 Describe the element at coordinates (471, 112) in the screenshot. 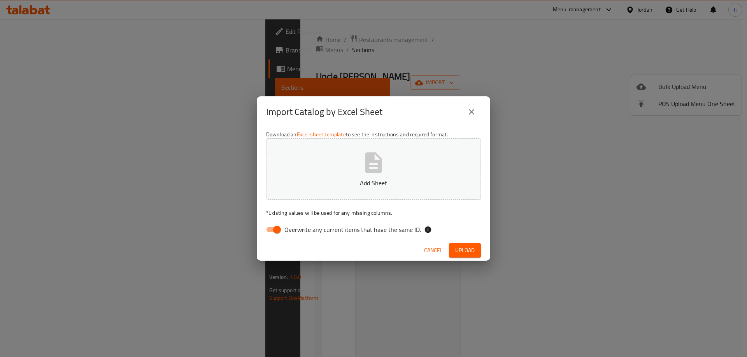

I see `button: close` at that location.